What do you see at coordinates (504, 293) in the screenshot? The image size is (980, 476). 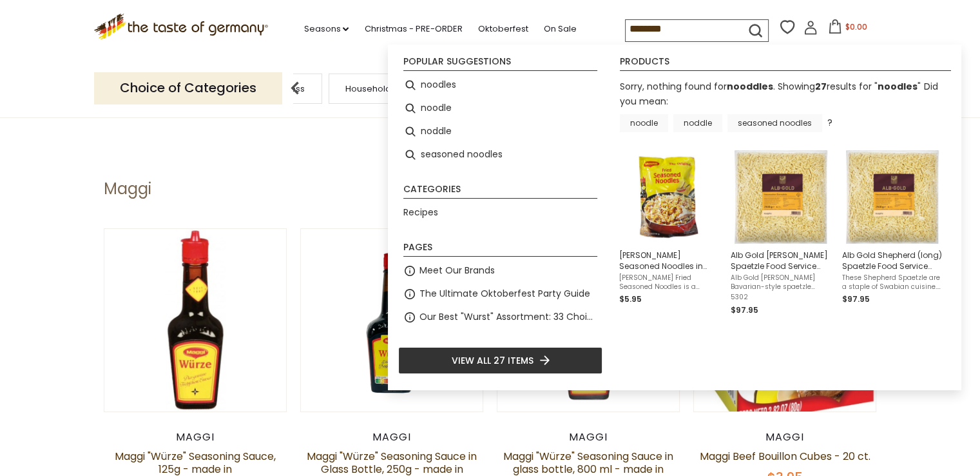 I see `span: The Ultimate Oktoberfest Party Guide` at bounding box center [504, 293].